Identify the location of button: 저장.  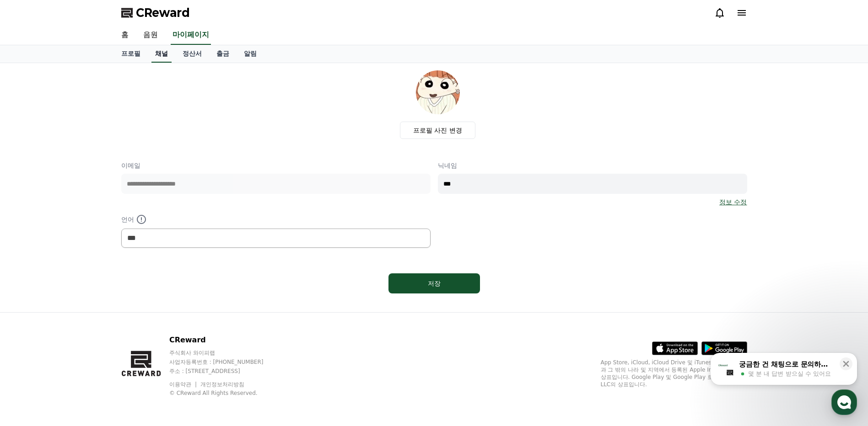
(434, 284).